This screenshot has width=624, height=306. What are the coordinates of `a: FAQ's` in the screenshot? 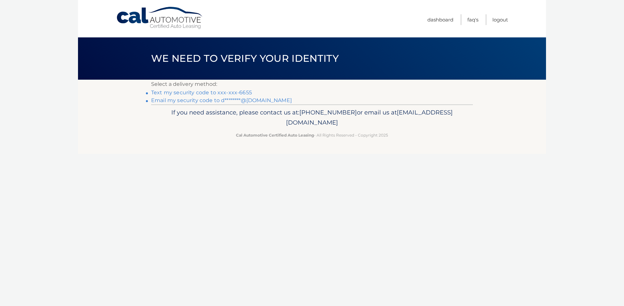 It's located at (473, 19).